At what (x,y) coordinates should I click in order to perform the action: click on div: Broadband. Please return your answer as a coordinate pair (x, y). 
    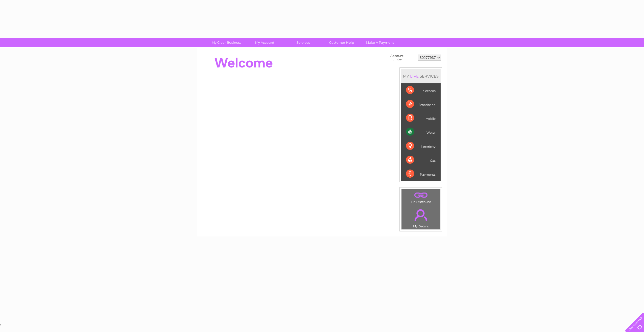
    Looking at the image, I should click on (421, 104).